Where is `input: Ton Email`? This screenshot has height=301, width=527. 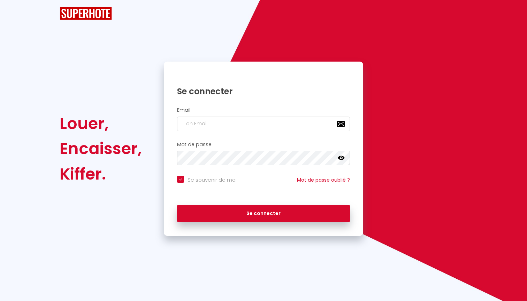 input: Ton Email is located at coordinates (263, 124).